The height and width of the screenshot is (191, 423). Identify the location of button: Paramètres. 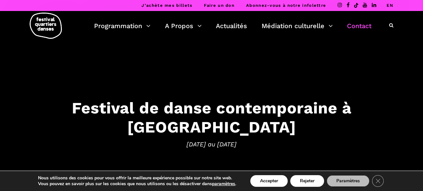
(348, 181).